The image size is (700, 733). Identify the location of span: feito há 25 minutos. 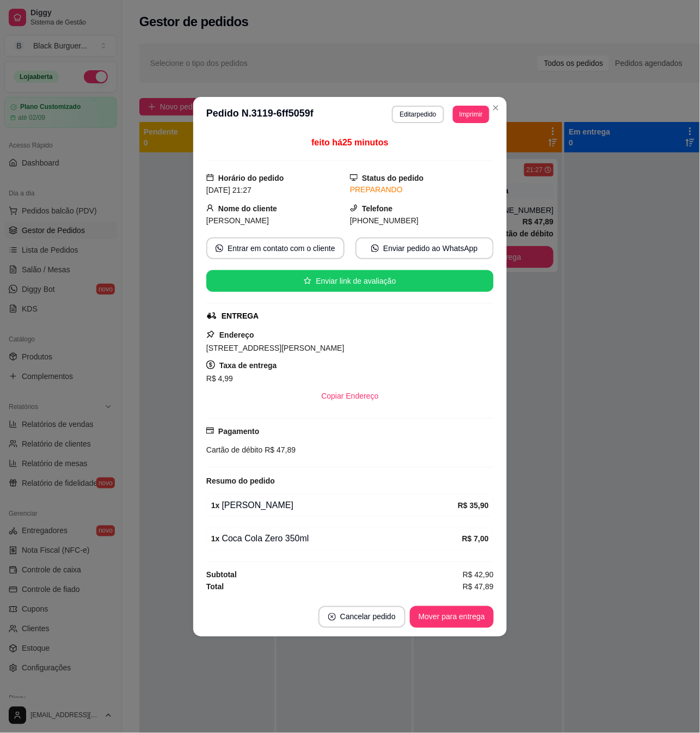
(349, 143).